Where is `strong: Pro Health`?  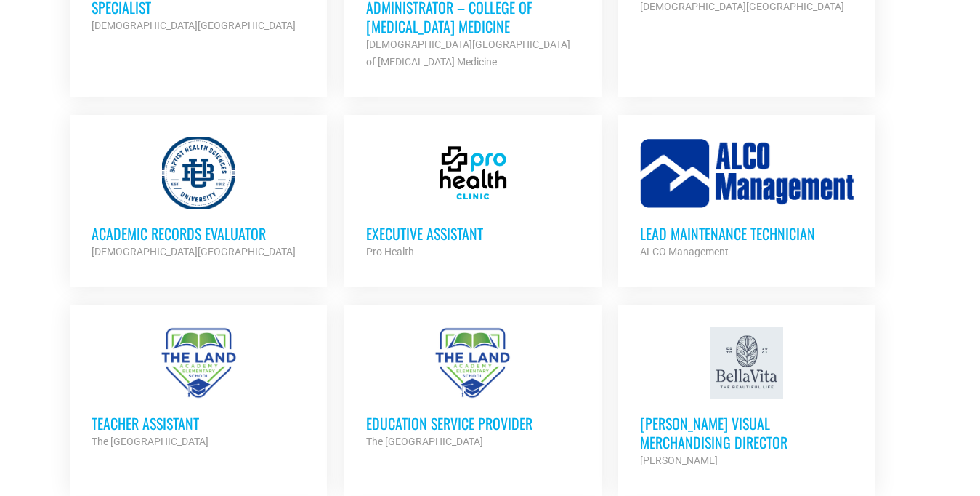 strong: Pro Health is located at coordinates (390, 251).